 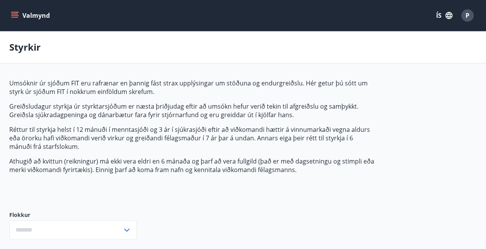 What do you see at coordinates (25, 47) in the screenshot?
I see `p: Styrkir` at bounding box center [25, 47].